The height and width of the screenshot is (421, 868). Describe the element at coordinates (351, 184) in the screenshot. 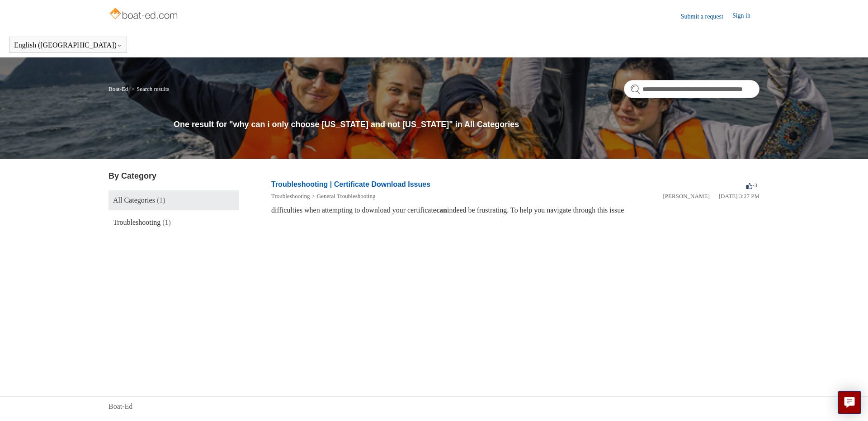

I see `a: Troubleshooting | Certificate Download Issues` at that location.